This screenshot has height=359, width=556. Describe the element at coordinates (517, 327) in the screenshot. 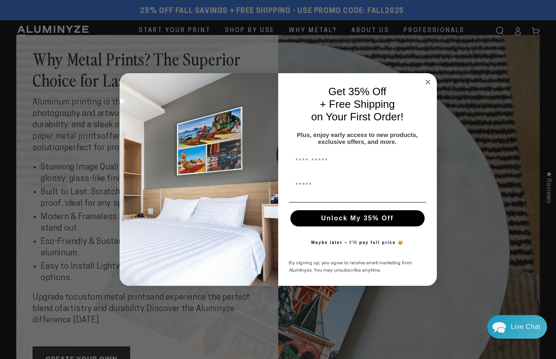

I see `div: Chat widget toggle` at that location.